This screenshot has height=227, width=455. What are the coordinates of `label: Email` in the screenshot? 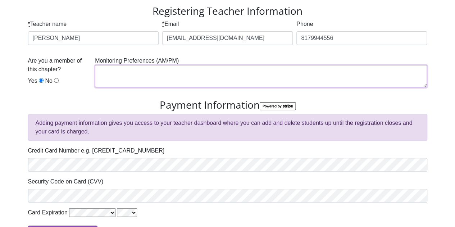 It's located at (170, 24).